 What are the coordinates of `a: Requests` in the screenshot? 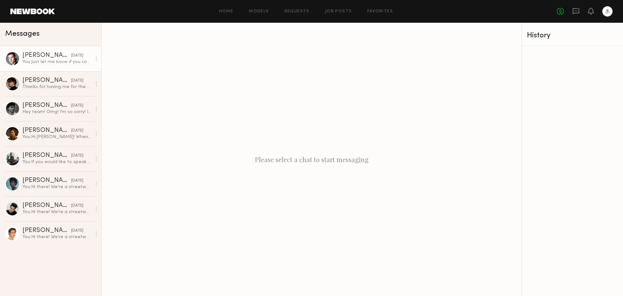 It's located at (297, 11).